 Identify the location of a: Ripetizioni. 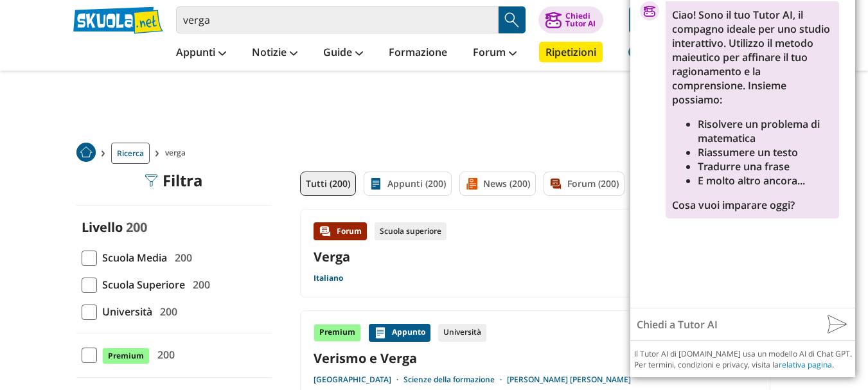
(571, 52).